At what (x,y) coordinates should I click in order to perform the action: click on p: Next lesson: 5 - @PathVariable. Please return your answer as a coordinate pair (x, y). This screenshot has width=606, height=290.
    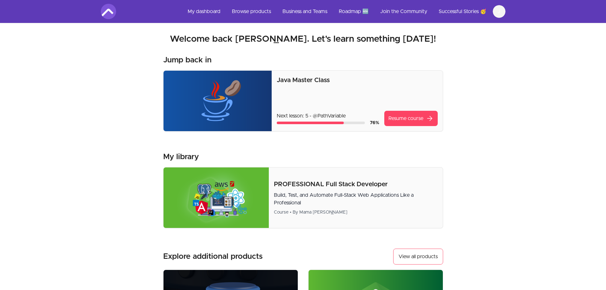
    Looking at the image, I should click on (328, 116).